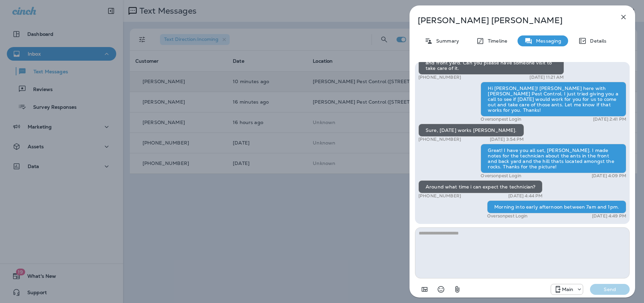 This screenshot has width=644, height=303. Describe the element at coordinates (596, 41) in the screenshot. I see `p: Details` at that location.